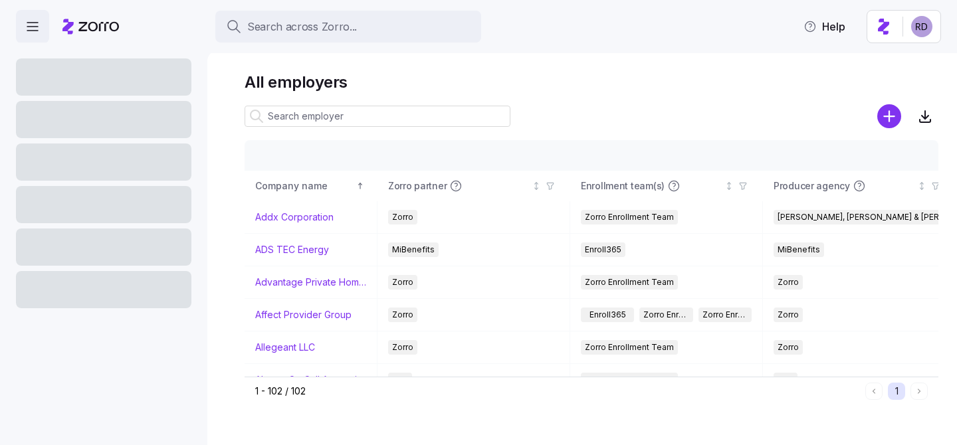  Describe the element at coordinates (310, 380) in the screenshot. I see `a: Always On Call Answering Service` at that location.